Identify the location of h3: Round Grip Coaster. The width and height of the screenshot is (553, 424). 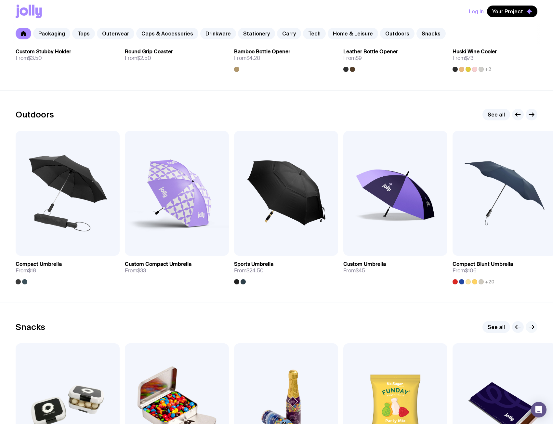
(149, 52).